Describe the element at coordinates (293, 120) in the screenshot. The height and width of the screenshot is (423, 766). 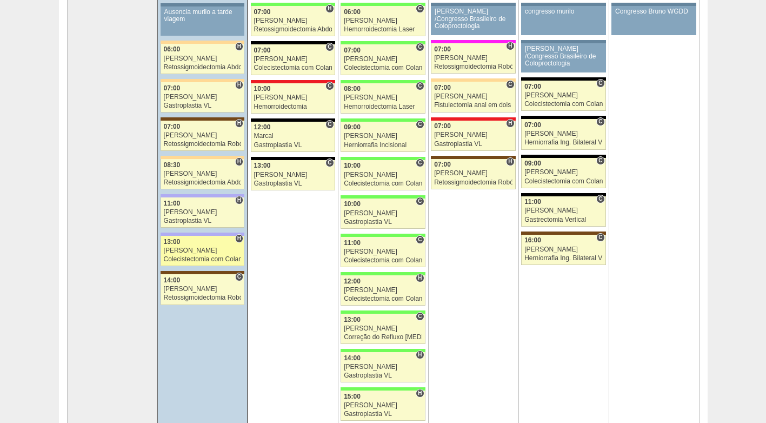
I see `div: Key: Blanc` at that location.